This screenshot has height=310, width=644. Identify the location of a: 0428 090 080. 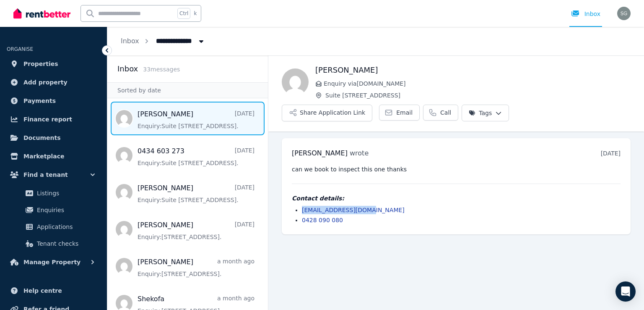
(323, 220).